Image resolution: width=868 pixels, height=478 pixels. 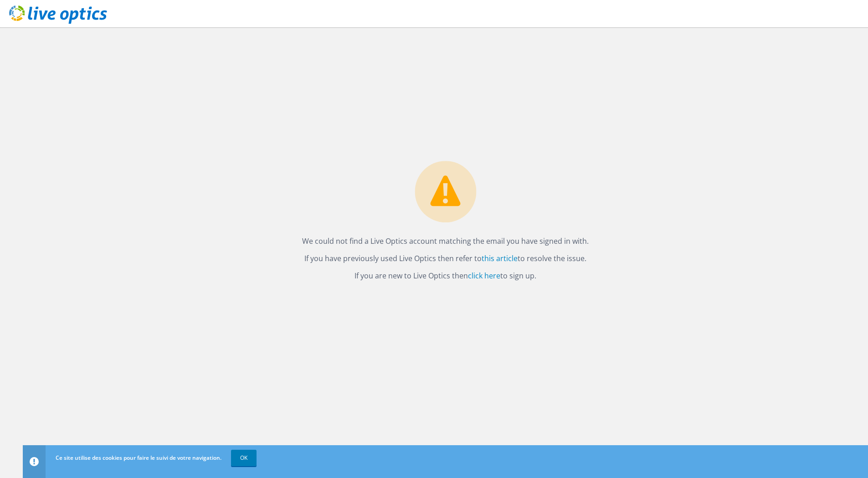 What do you see at coordinates (244, 458) in the screenshot?
I see `a: OK` at bounding box center [244, 458].